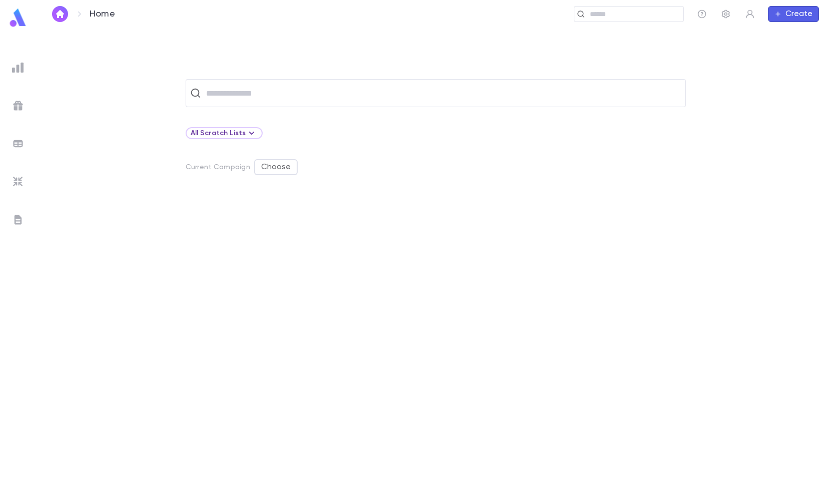 Image resolution: width=835 pixels, height=499 pixels. What do you see at coordinates (60, 14) in the screenshot?
I see `img: home_white.a664292cf8c1dea59945f0da9f25487c.svg` at bounding box center [60, 14].